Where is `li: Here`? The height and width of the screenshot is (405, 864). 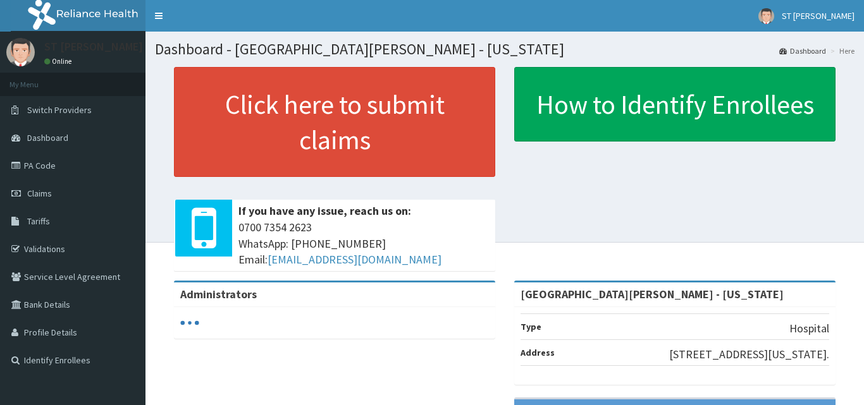
li: Here is located at coordinates (840, 51).